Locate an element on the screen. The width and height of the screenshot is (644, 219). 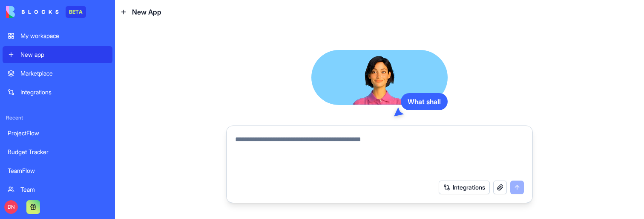
div: What shall is located at coordinates (424, 101).